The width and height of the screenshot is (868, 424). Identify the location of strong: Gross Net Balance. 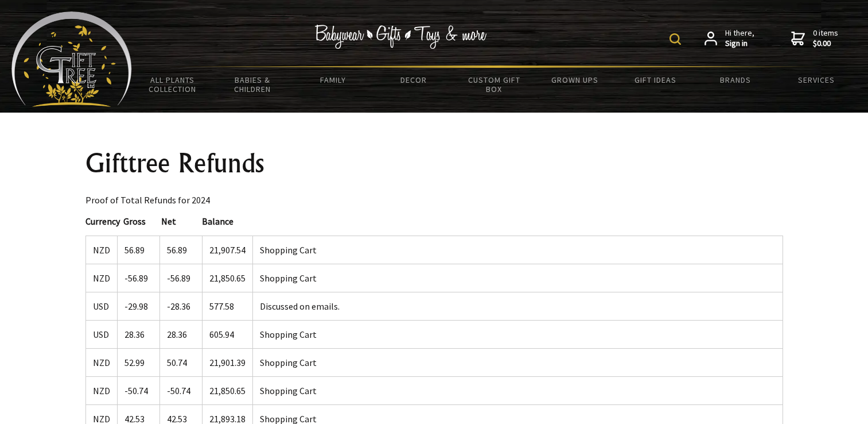
(179, 221).